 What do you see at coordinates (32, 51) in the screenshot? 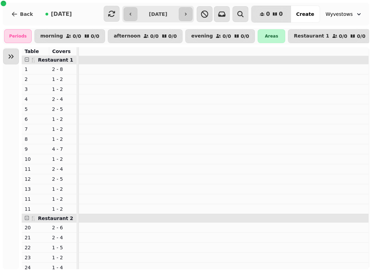
I see `span: Table` at bounding box center [32, 51].